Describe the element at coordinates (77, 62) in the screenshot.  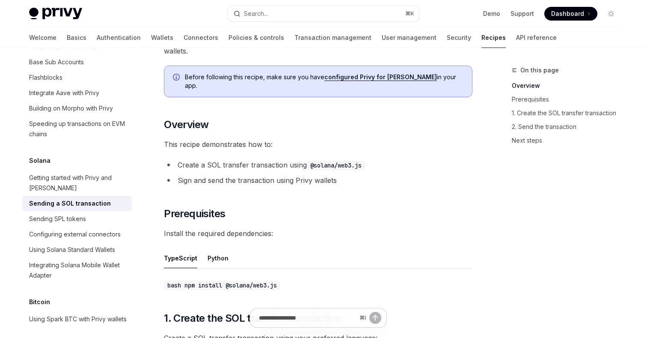
I see `a: Base Sub Accounts` at that location.